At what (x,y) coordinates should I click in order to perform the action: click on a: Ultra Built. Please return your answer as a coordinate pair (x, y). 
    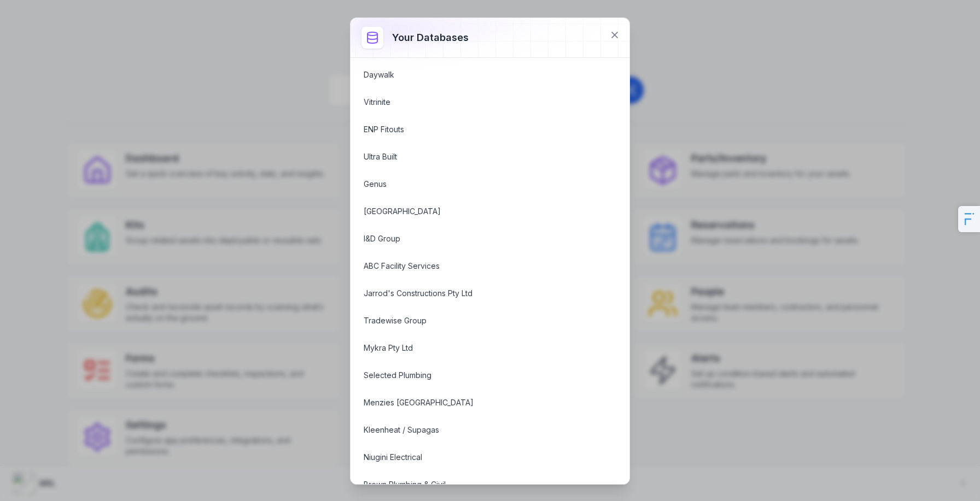
    Looking at the image, I should click on (476, 157).